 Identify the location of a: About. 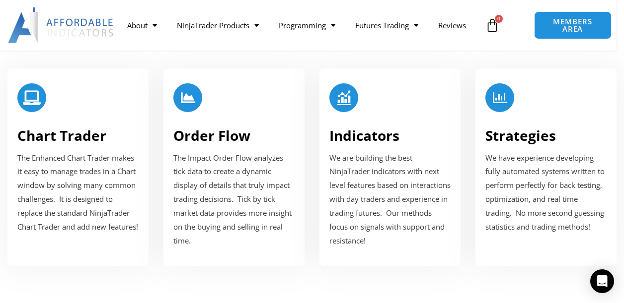
(142, 25).